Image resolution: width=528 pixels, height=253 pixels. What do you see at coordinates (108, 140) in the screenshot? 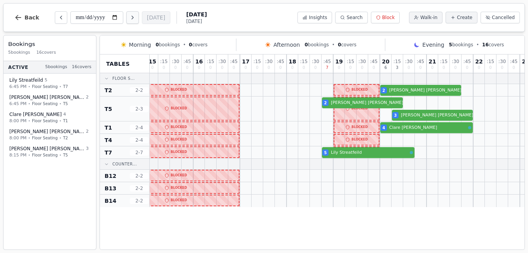
I see `span: T4` at bounding box center [108, 140].